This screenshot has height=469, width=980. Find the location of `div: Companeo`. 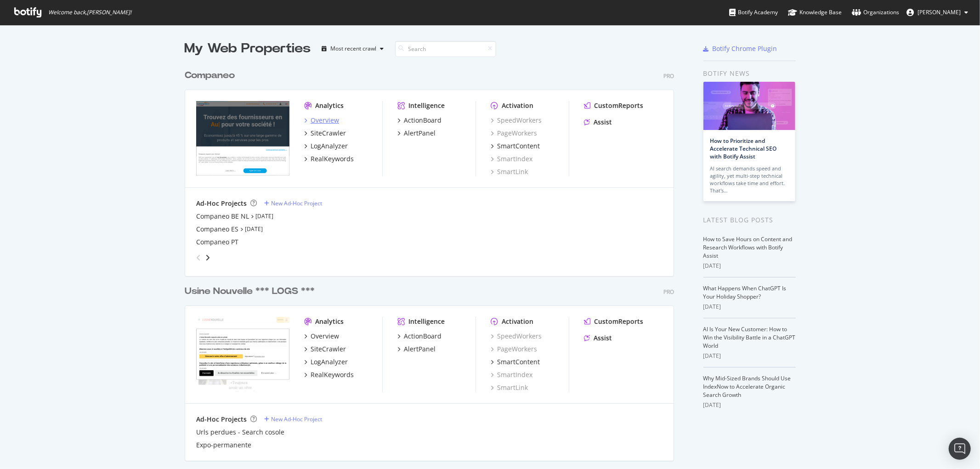

div: Companeo is located at coordinates (210, 75).